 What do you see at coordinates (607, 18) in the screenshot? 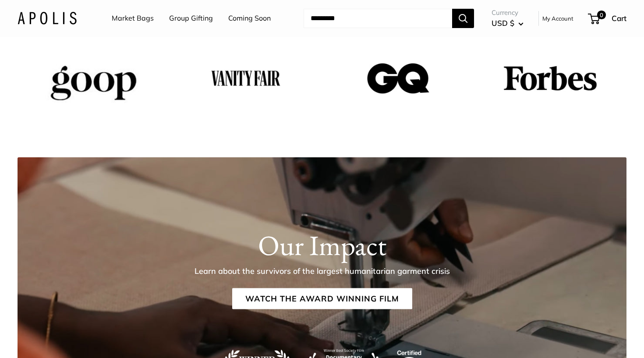
I see `a: 0 Cart` at bounding box center [607, 18].